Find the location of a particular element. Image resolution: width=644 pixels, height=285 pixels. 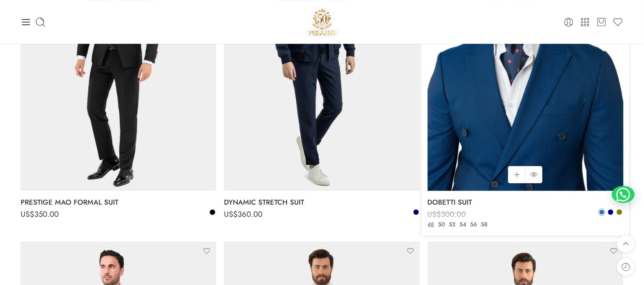

a: 54 is located at coordinates (463, 224).